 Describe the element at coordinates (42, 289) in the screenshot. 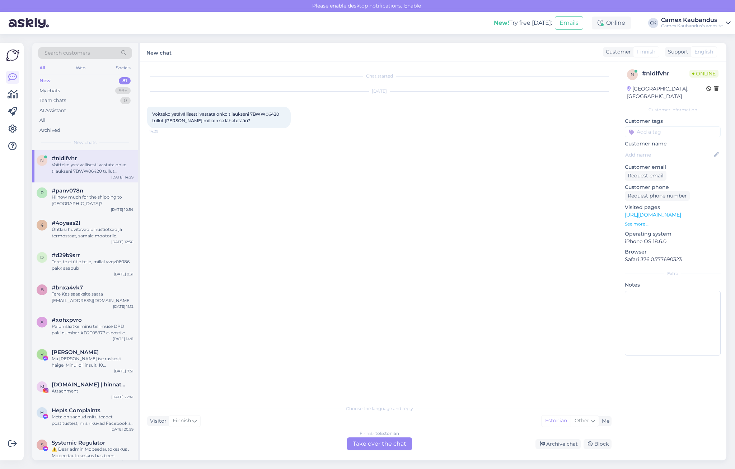

I see `span: b` at that location.